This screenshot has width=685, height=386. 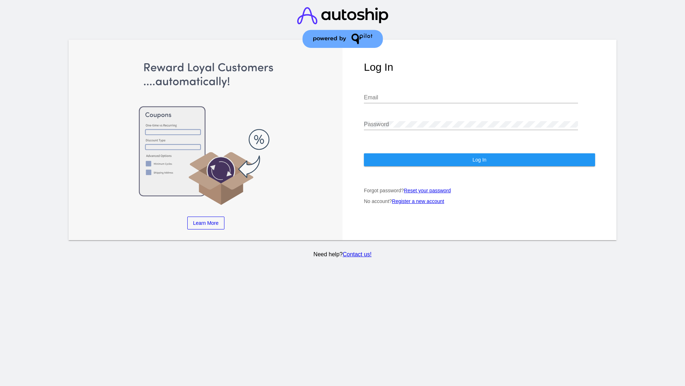 I want to click on input: Email, so click(x=471, y=97).